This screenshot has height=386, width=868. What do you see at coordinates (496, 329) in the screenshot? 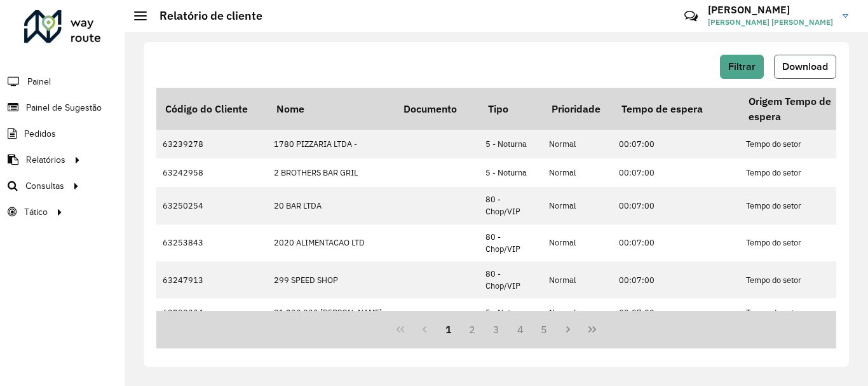
I see `button: 3` at bounding box center [496, 329].